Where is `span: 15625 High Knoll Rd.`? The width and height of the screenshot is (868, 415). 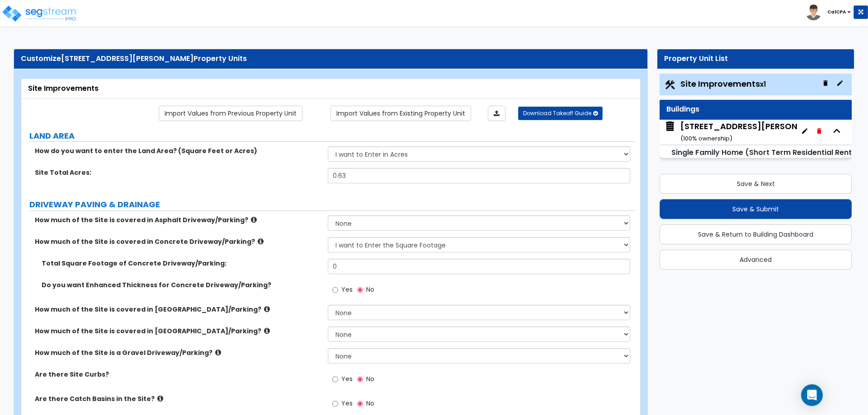
span: 15625 High Knoll Rd. is located at coordinates (730, 132).